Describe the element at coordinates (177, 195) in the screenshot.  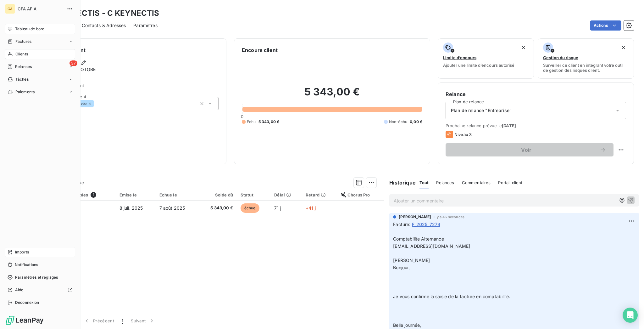
I see `div: Échue le` at that location.